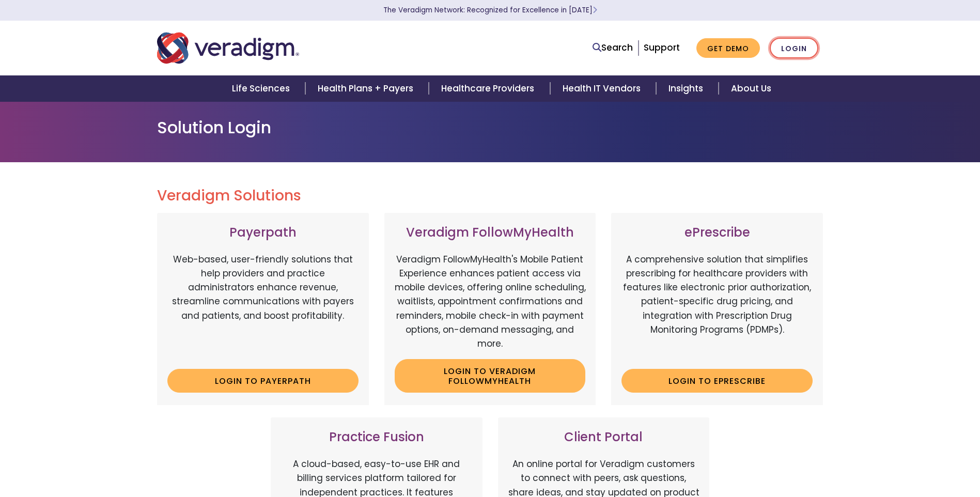 The width and height of the screenshot is (980, 497). I want to click on a: Health IT Vendors, so click(603, 88).